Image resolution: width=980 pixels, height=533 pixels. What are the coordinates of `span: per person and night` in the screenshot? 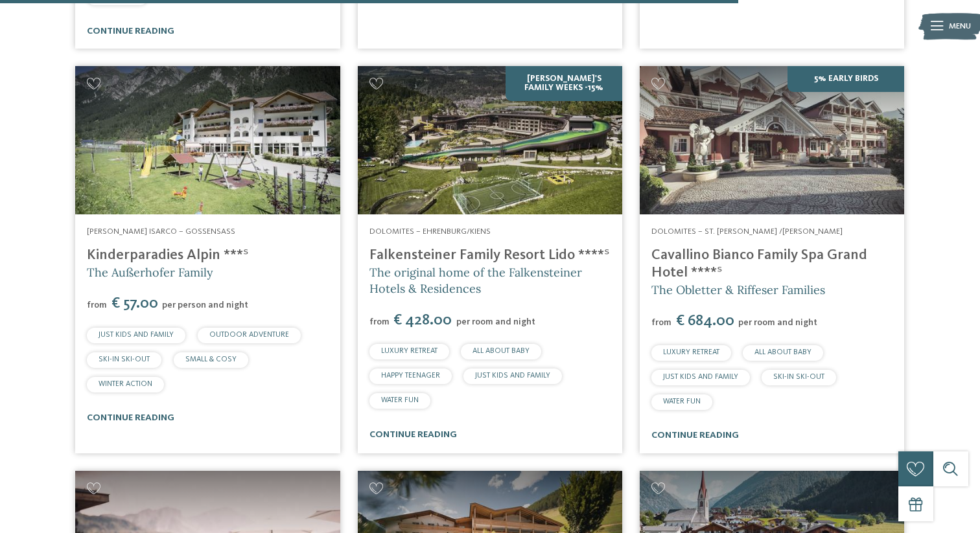 It's located at (205, 305).